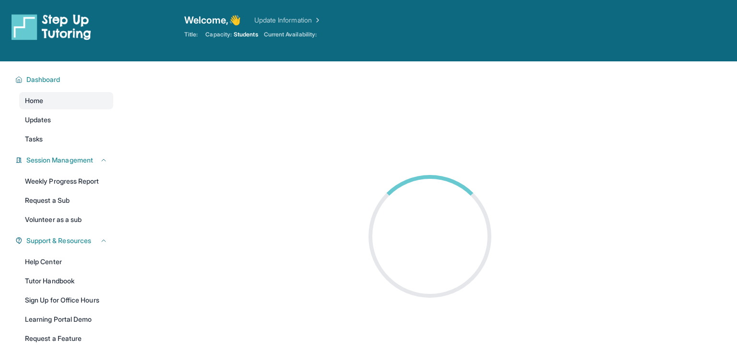 The image size is (737, 350). Describe the element at coordinates (43, 80) in the screenshot. I see `span: Dashboard` at that location.